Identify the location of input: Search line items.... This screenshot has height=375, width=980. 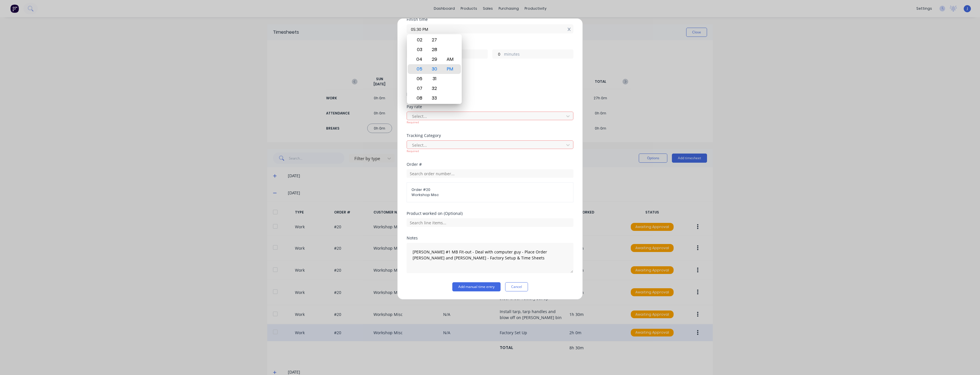
(490, 223).